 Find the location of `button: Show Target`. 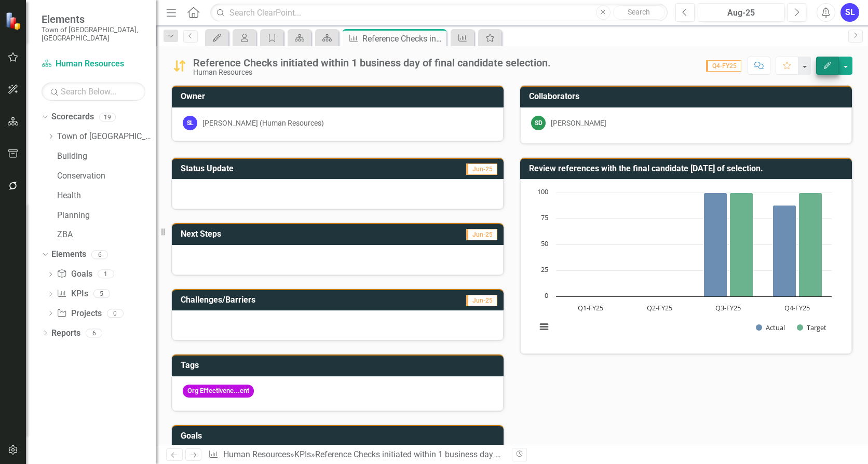

button: Show Target is located at coordinates (812, 328).